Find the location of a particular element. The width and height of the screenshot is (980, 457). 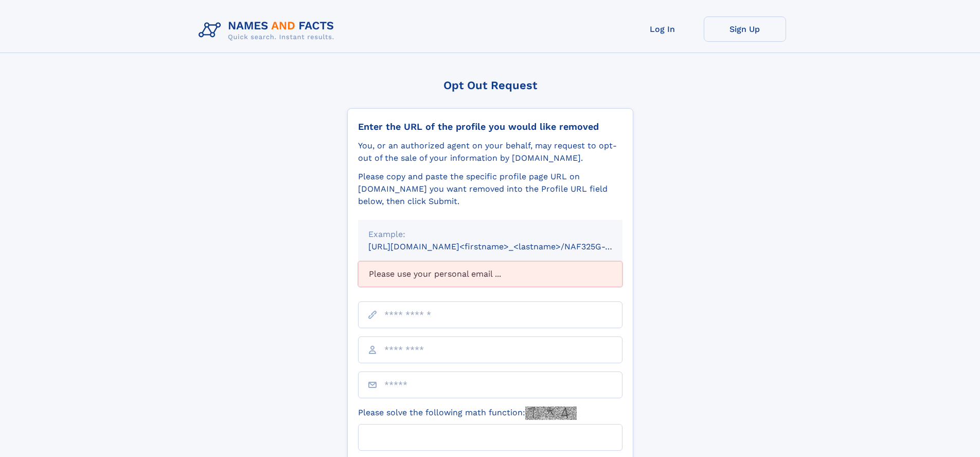

div: Please use your personal email ... is located at coordinates (490, 273).